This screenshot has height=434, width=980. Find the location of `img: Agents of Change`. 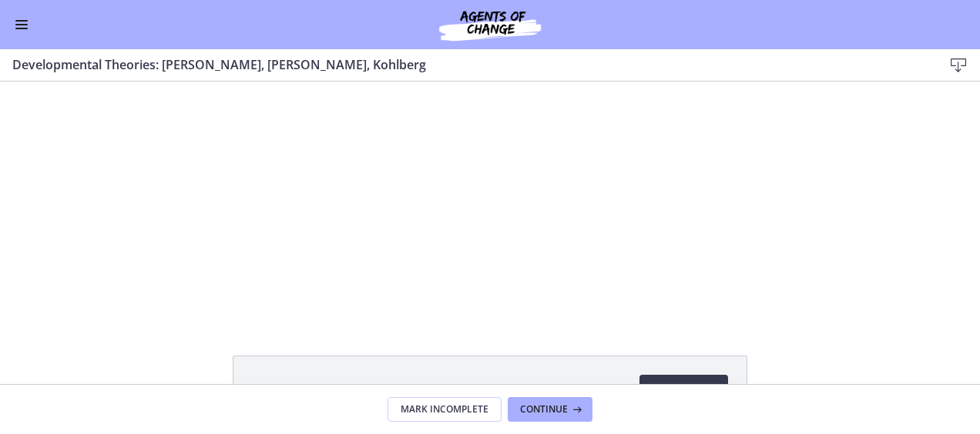

img: Agents of Change is located at coordinates (490, 24).